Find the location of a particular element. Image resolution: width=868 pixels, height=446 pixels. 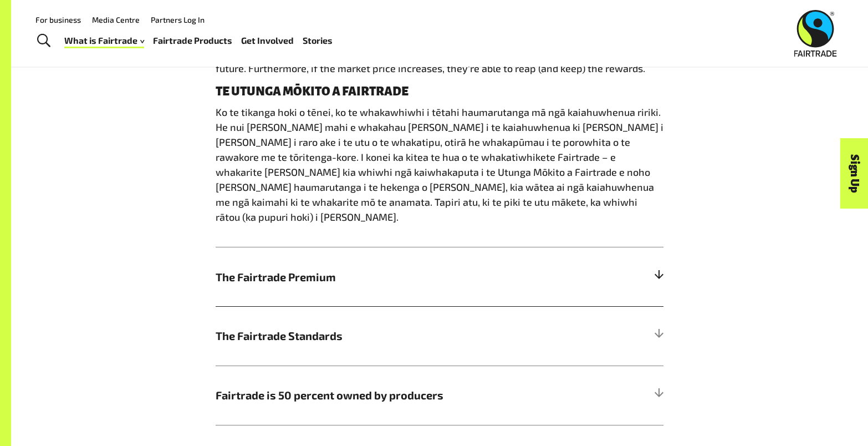

a: Media Centre is located at coordinates (115, 19).